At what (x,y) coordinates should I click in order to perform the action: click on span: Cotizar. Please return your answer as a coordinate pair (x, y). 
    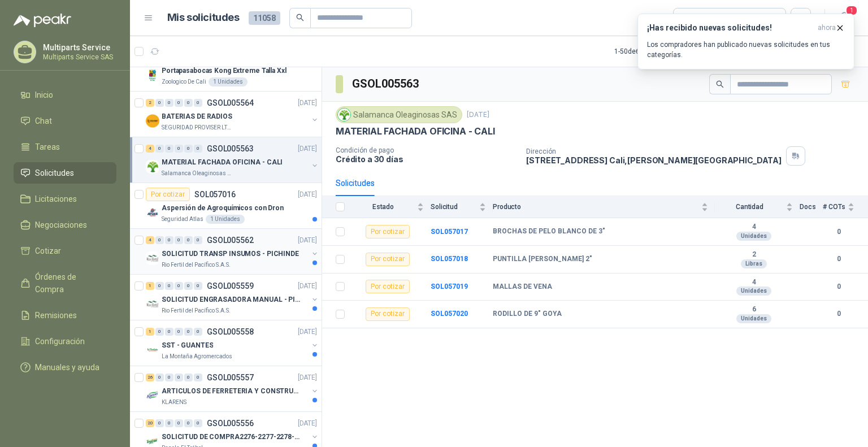
    Looking at the image, I should click on (48, 251).